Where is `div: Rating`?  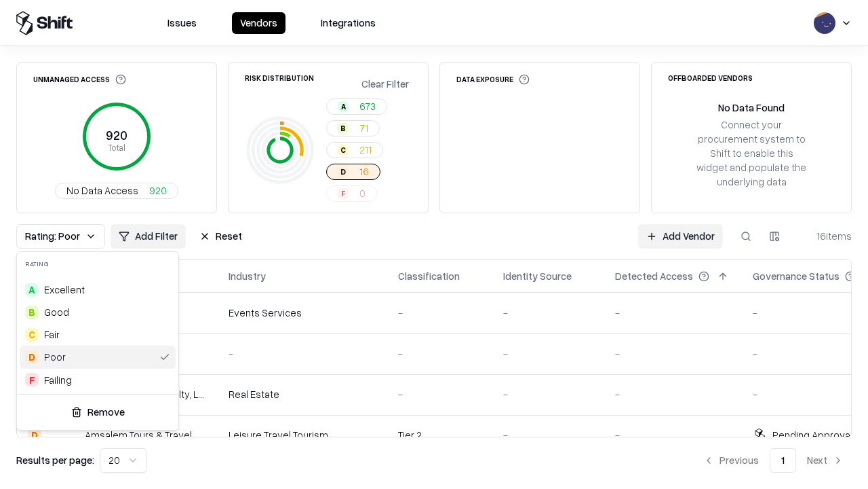
div: Rating is located at coordinates (98, 263).